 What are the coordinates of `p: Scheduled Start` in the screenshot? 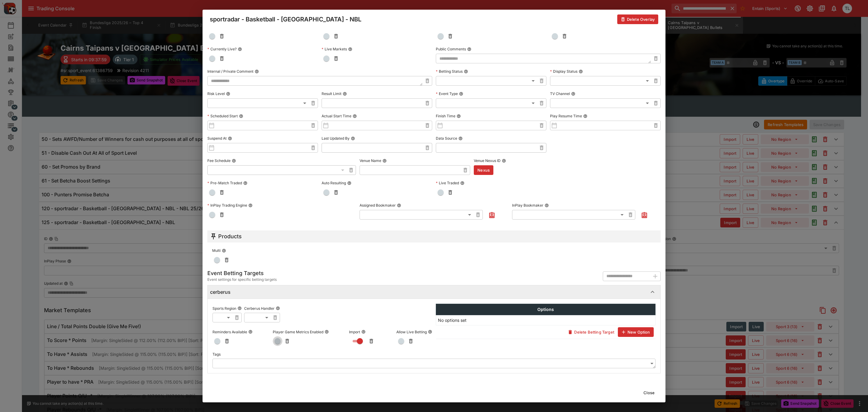 It's located at (222, 116).